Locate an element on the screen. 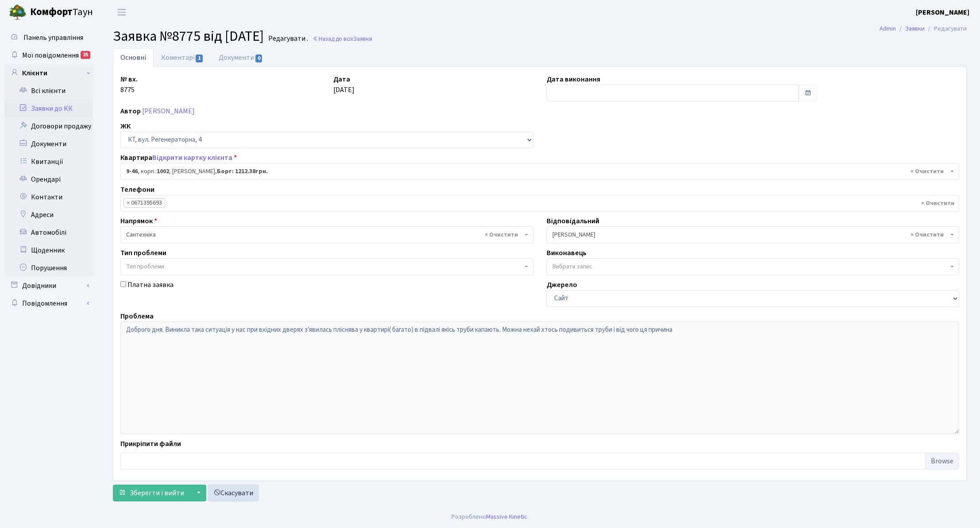 The image size is (980, 528). div: 25 is located at coordinates (86, 55).